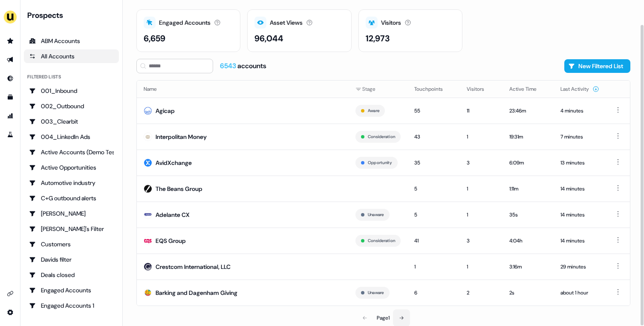  What do you see at coordinates (434, 89) in the screenshot?
I see `button: Touchpoints` at bounding box center [434, 89].